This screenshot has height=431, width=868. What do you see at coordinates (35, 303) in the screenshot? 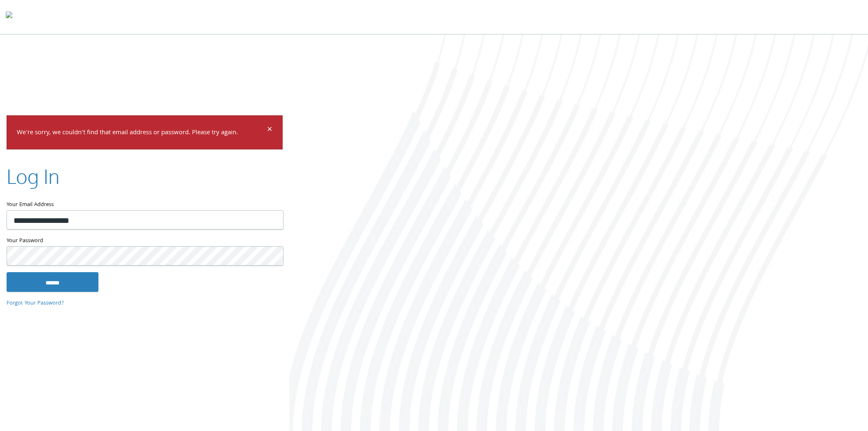
I see `a: Forgot Your Password?` at bounding box center [35, 303].